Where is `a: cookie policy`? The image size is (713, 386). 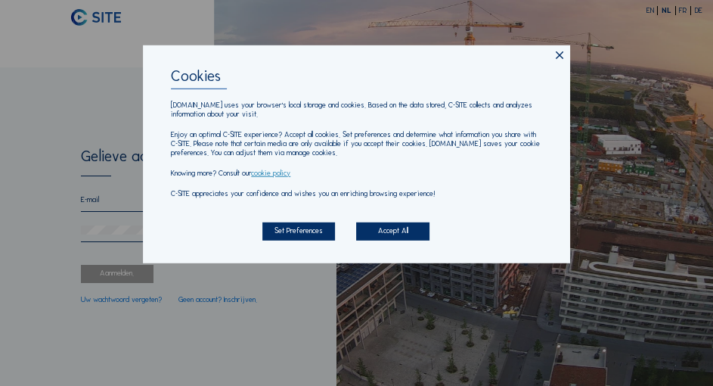 a: cookie policy is located at coordinates (271, 173).